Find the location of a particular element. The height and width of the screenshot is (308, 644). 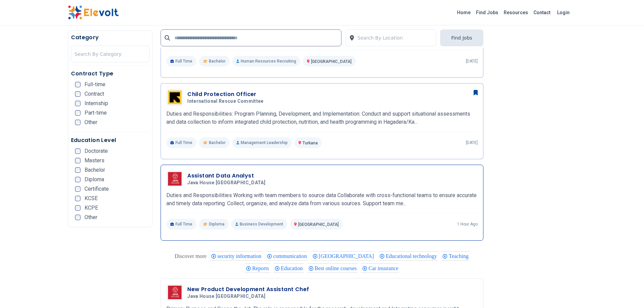

span: security information is located at coordinates (240, 256).